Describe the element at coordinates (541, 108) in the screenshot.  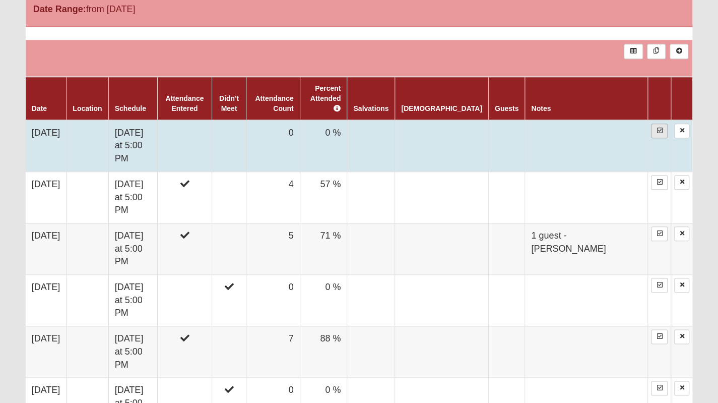
I see `a: Notes` at that location.